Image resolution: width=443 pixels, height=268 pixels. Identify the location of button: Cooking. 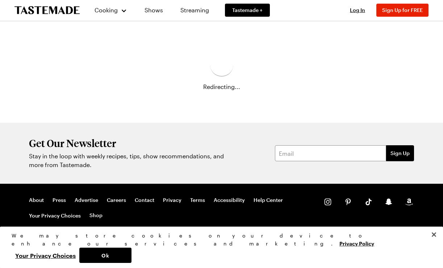
(111, 10).